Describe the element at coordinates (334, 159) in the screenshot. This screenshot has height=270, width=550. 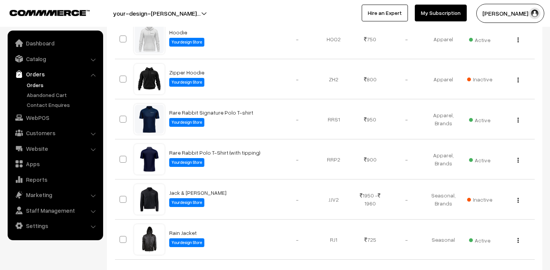
I see `td: RRP2` at that location.